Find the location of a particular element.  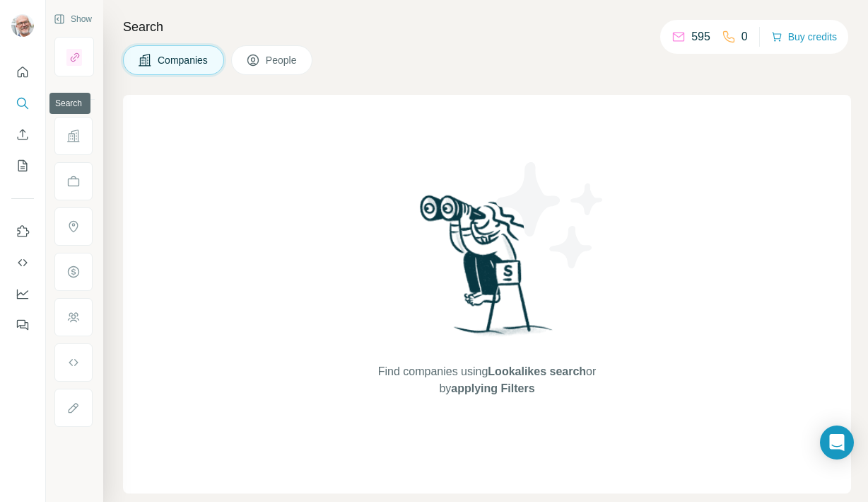

button: Use Surfe on LinkedIn is located at coordinates (22, 231).